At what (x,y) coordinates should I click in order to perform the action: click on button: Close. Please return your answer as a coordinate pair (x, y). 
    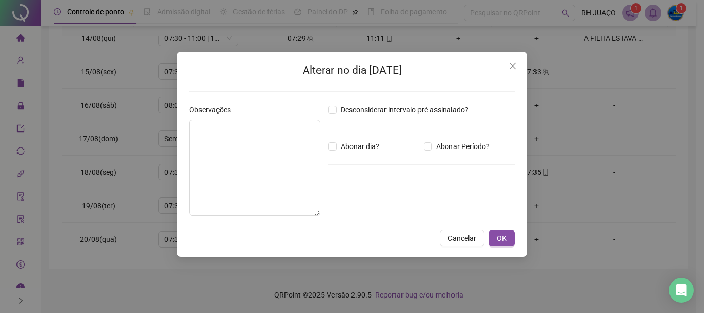
    Looking at the image, I should click on (513, 66).